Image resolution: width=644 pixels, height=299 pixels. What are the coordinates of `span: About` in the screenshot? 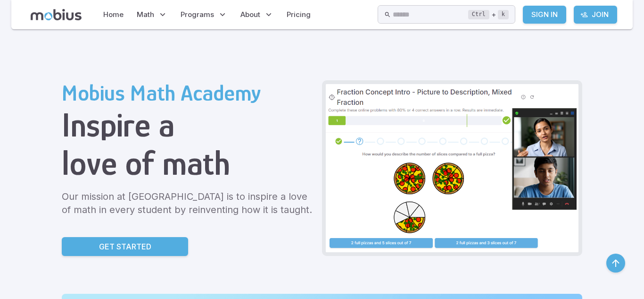 It's located at (251, 15).